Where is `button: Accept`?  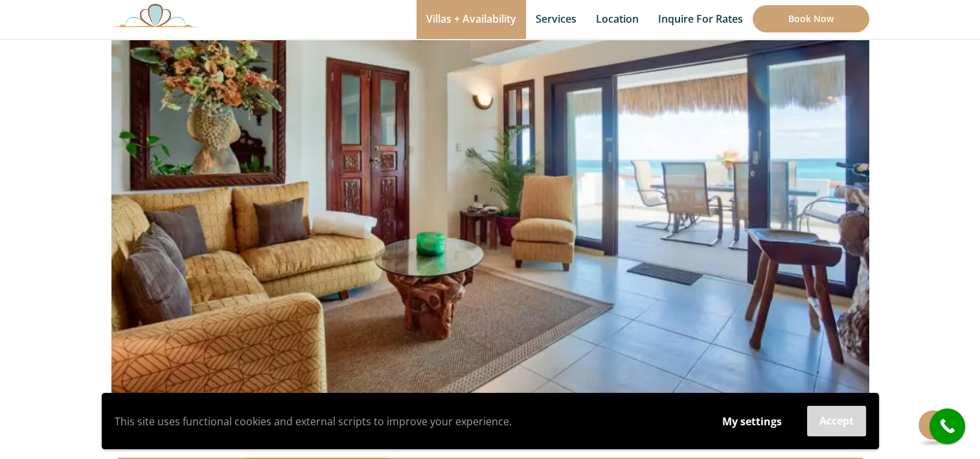
button: Accept is located at coordinates (836, 421).